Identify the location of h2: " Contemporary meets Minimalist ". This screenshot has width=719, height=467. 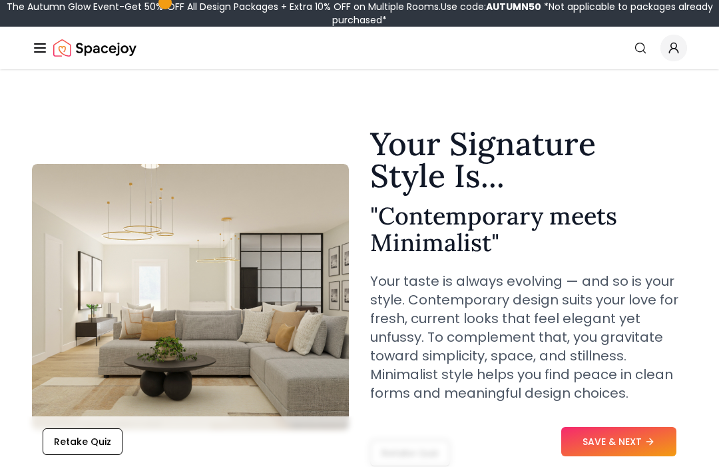
(529, 229).